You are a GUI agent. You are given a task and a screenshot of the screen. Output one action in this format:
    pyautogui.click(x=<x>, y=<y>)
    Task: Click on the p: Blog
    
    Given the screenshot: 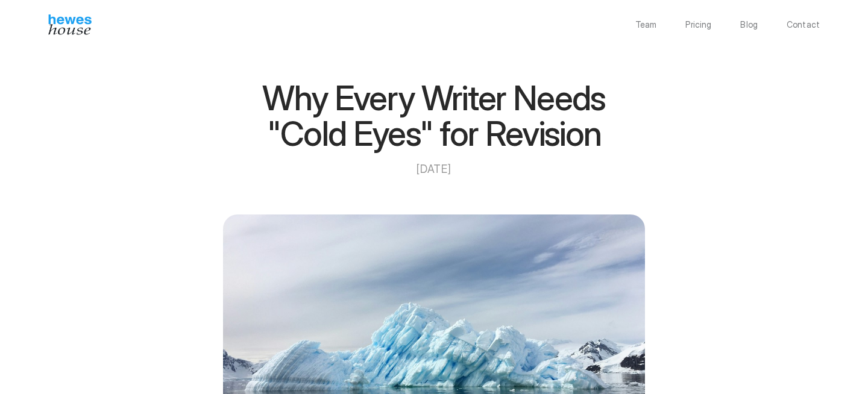 What is the action you would take?
    pyautogui.click(x=749, y=25)
    